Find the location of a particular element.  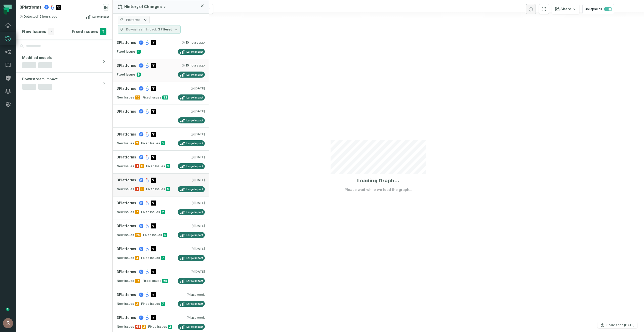

span: 20 is located at coordinates (138, 235).